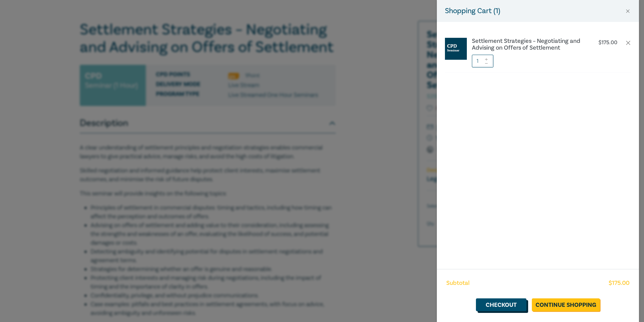 The image size is (644, 322). Describe the element at coordinates (528, 44) in the screenshot. I see `h6: Settlement Strategies – Negotiating and Advising on Offers of Settlement` at that location.